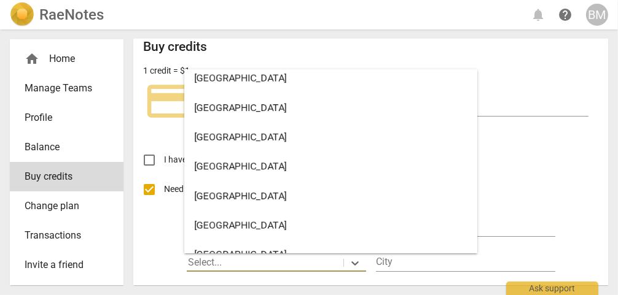 This screenshot has height=295, width=618. I want to click on a: Help, so click(565, 15).